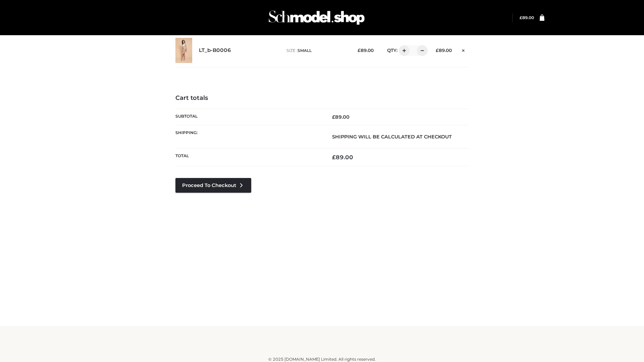 The height and width of the screenshot is (362, 644). Describe the element at coordinates (215, 50) in the screenshot. I see `a: LT_b-B0006` at that location.